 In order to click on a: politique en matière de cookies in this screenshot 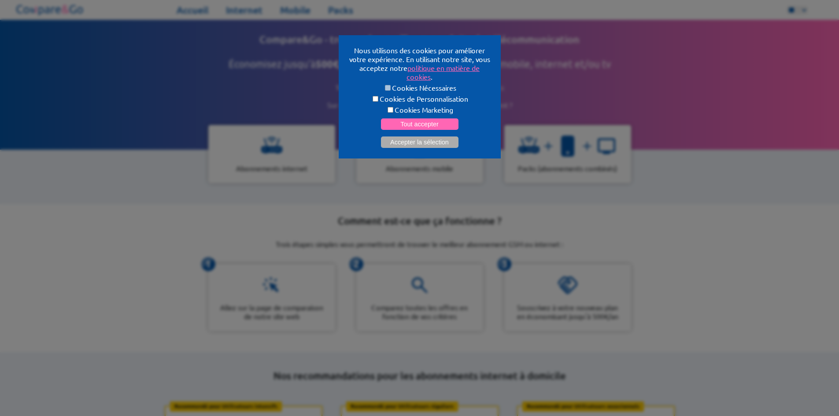, I will do `click(443, 72)`.